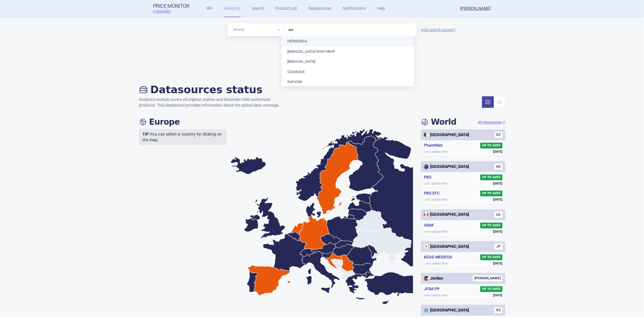 The width and height of the screenshot is (644, 317). I want to click on img: Australia, so click(426, 167).